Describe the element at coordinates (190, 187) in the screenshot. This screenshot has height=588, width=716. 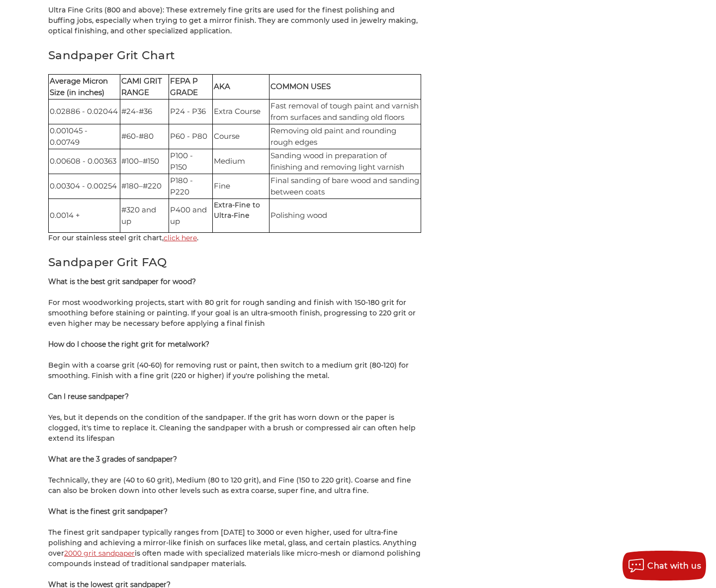
I see `td: P180 - P220` at that location.